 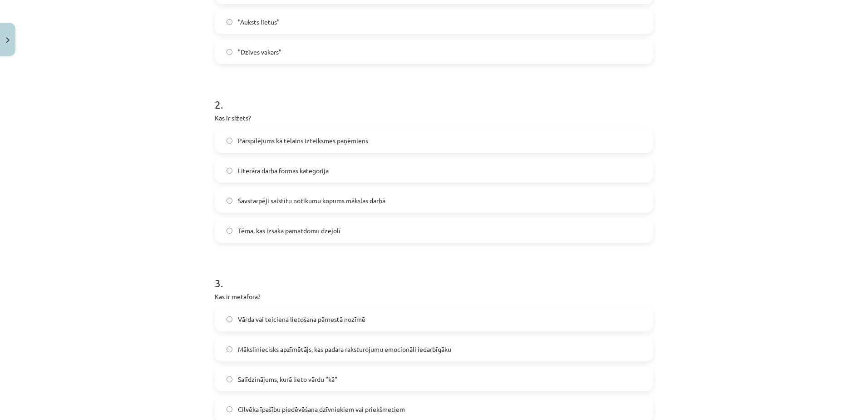 I want to click on span: "Auksts lietus", so click(x=258, y=22).